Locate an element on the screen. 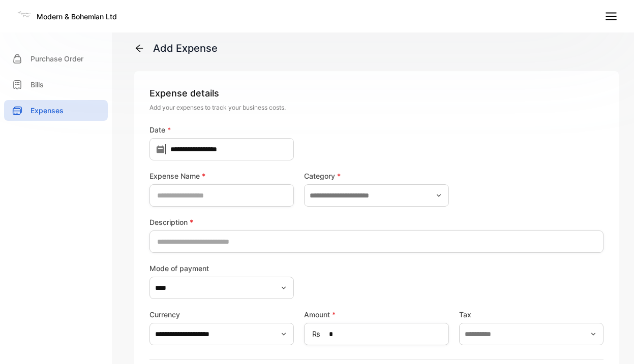 This screenshot has width=634, height=364. a: Expenses is located at coordinates (56, 110).